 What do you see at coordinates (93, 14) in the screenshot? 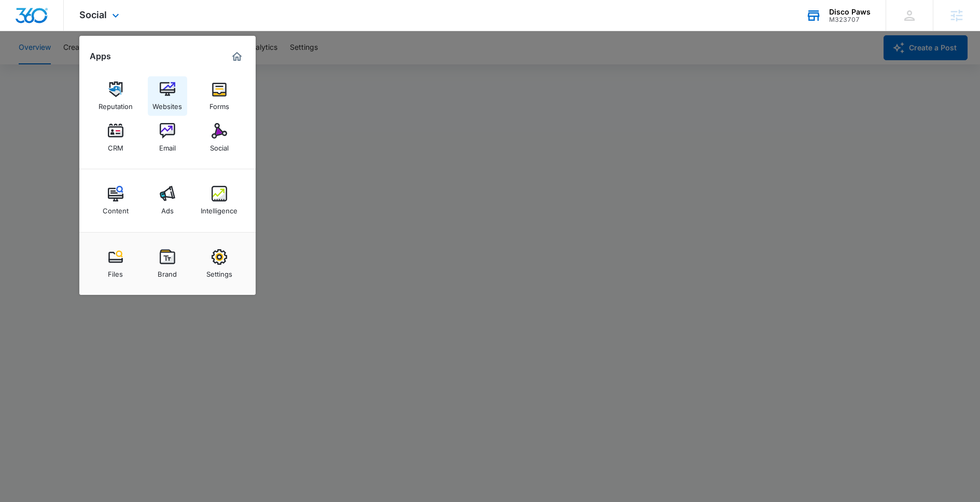
I see `span: Social` at bounding box center [93, 14].